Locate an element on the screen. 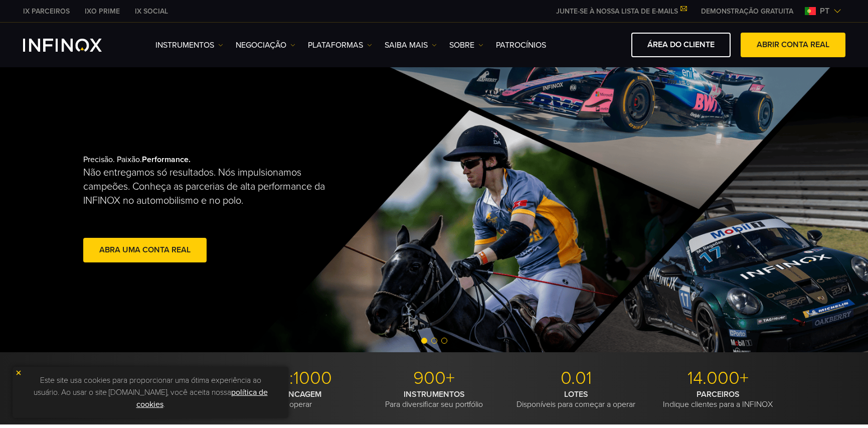 The width and height of the screenshot is (868, 428). span: pt is located at coordinates (825, 11).